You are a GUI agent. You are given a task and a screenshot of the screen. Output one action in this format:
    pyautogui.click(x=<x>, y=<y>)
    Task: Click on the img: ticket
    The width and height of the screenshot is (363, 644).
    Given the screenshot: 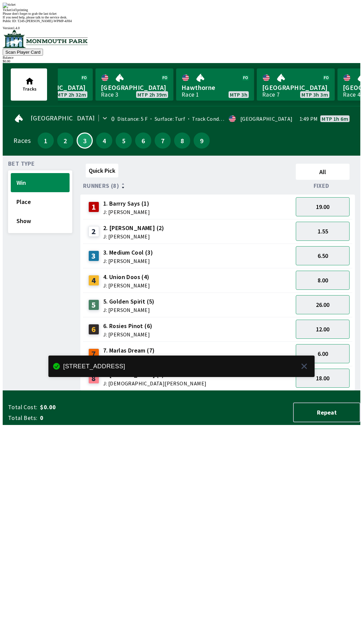 What is the action you would take?
    pyautogui.click(x=9, y=6)
    